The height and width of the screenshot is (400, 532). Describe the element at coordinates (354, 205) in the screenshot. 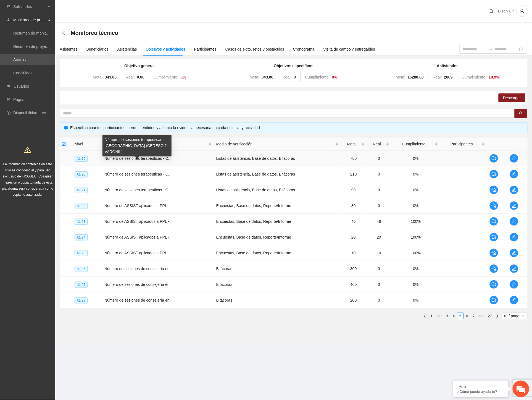

I see `td: 30` at that location.